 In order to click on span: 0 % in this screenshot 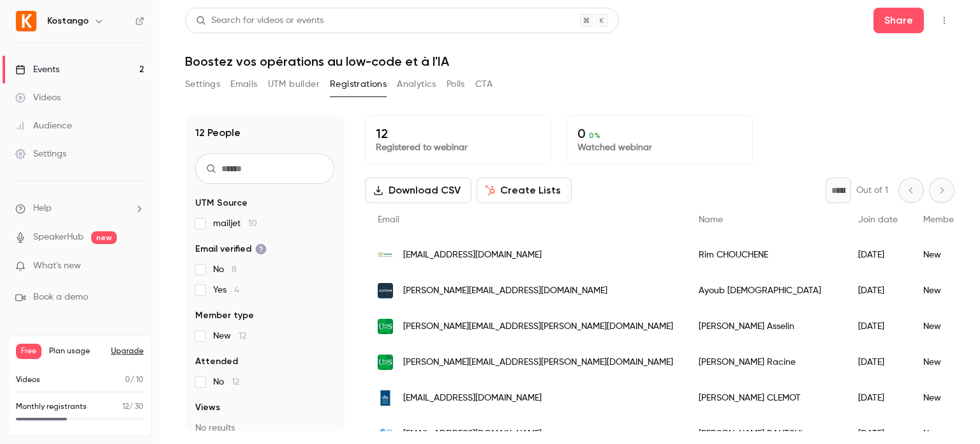, I will do `click(595, 135)`.